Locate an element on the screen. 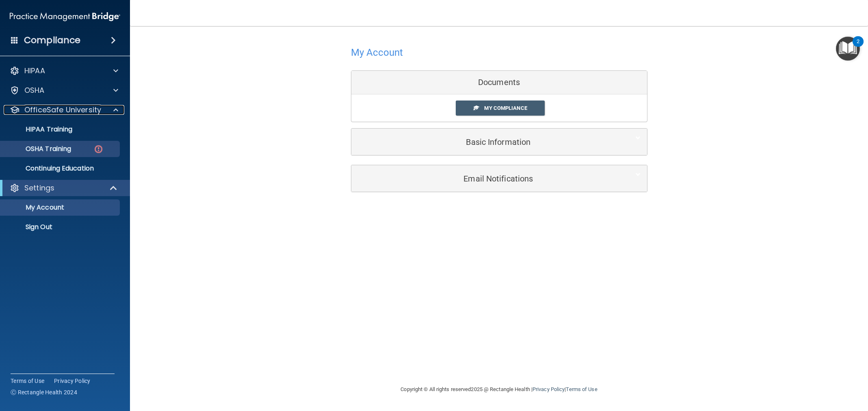 The width and height of the screenshot is (868, 411). a: Settings is located at coordinates (64, 188).